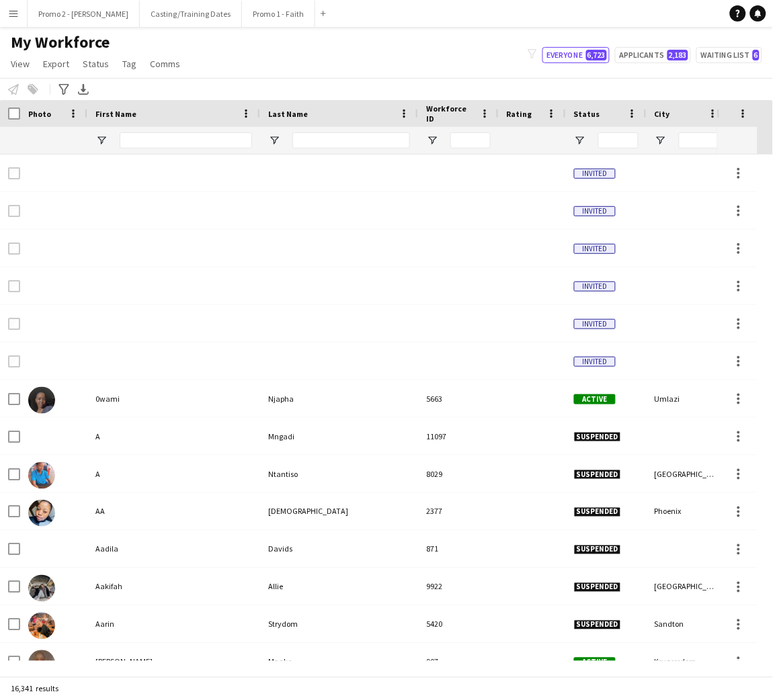 This screenshot has height=700, width=773. What do you see at coordinates (185, 141) in the screenshot?
I see `input: First Name Filter Input` at bounding box center [185, 141].